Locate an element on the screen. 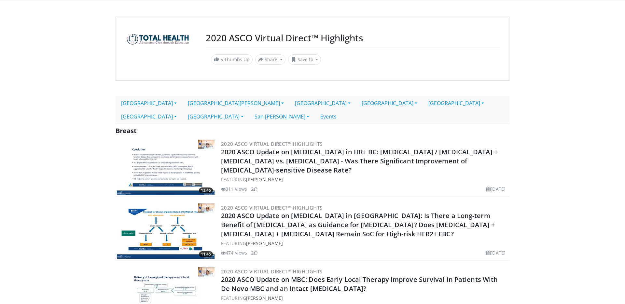 The height and width of the screenshot is (304, 625). a: 2020 ASCO Update on MBC: Does Early Local Therapy Improve Survival in Patients With De Novo MBC a... is located at coordinates (359, 284).